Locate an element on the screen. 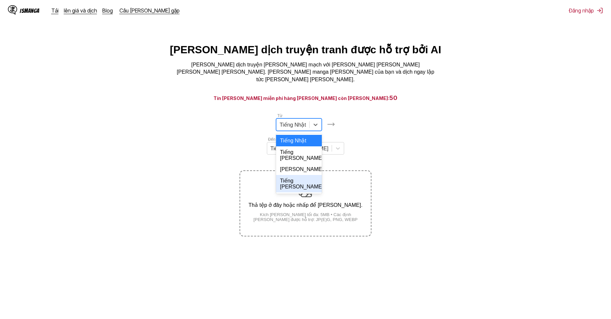 This screenshot has height=319, width=611. div: IsManga is located at coordinates (30, 11).